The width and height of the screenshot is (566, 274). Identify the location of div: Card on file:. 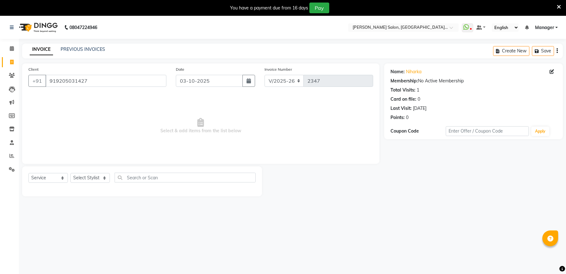
(404, 99).